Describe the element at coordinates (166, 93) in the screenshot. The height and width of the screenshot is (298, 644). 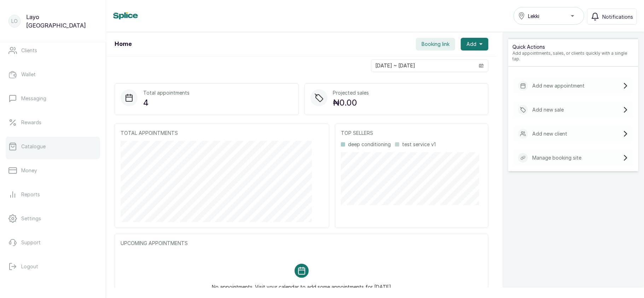
I see `p: Total appointments` at that location.